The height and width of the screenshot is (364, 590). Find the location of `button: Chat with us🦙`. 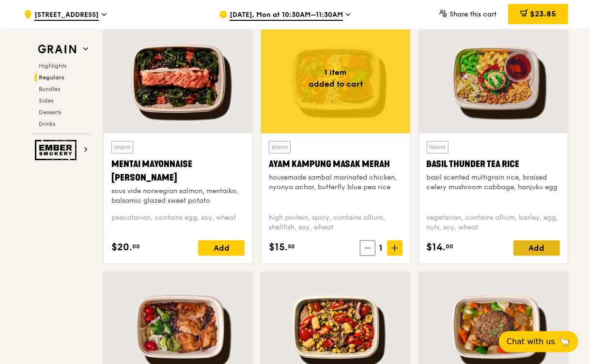

button: Chat with us🦙 is located at coordinates (539, 342).